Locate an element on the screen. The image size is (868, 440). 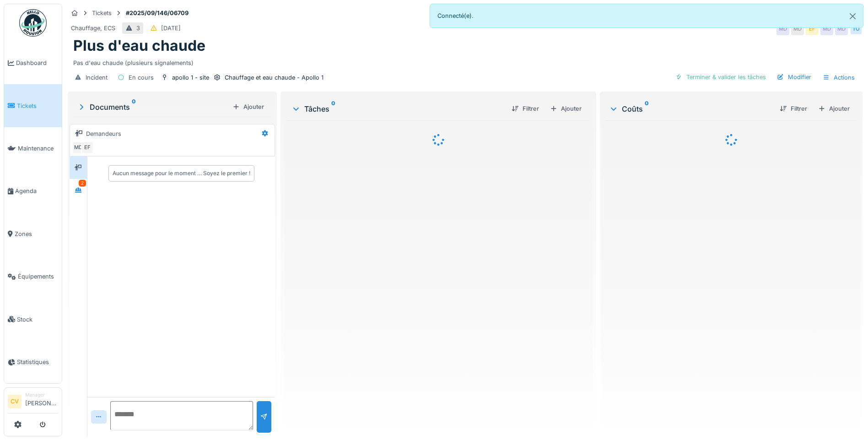
span: Agenda is located at coordinates (36, 190).